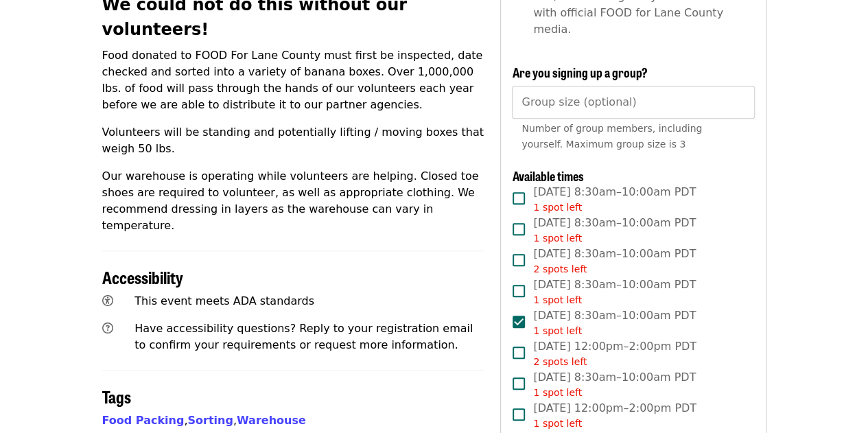 Image resolution: width=868 pixels, height=433 pixels. Describe the element at coordinates (548, 176) in the screenshot. I see `span: Available times` at that location.